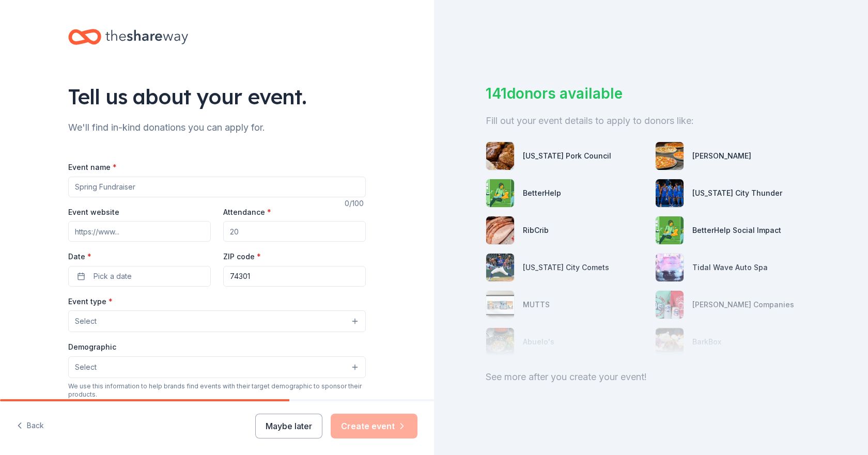 This screenshot has height=455, width=868. I want to click on input: https://www..., so click(140, 232).